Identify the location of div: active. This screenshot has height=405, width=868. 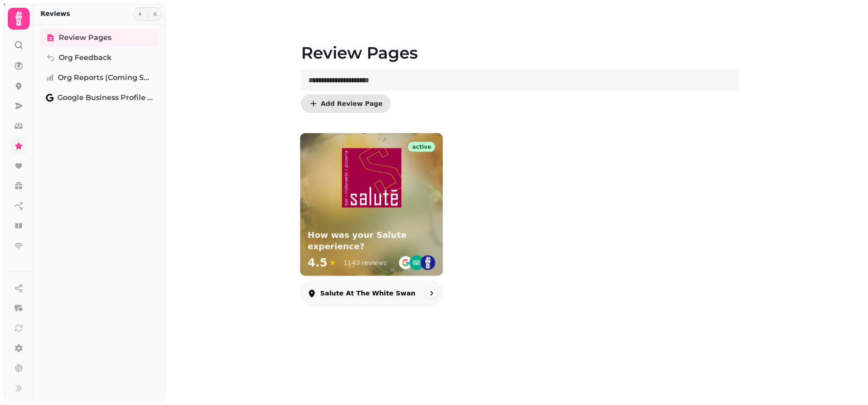
(422, 147).